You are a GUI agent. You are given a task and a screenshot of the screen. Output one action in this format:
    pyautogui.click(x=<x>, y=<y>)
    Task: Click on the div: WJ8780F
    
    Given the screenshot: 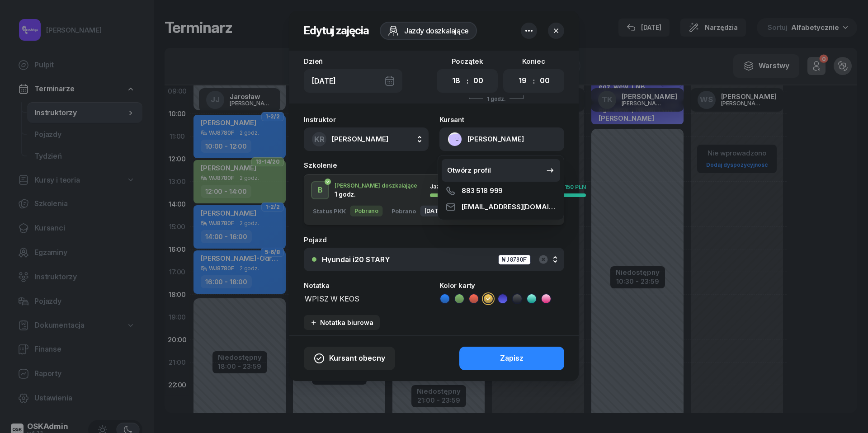 What is the action you would take?
    pyautogui.click(x=515, y=260)
    